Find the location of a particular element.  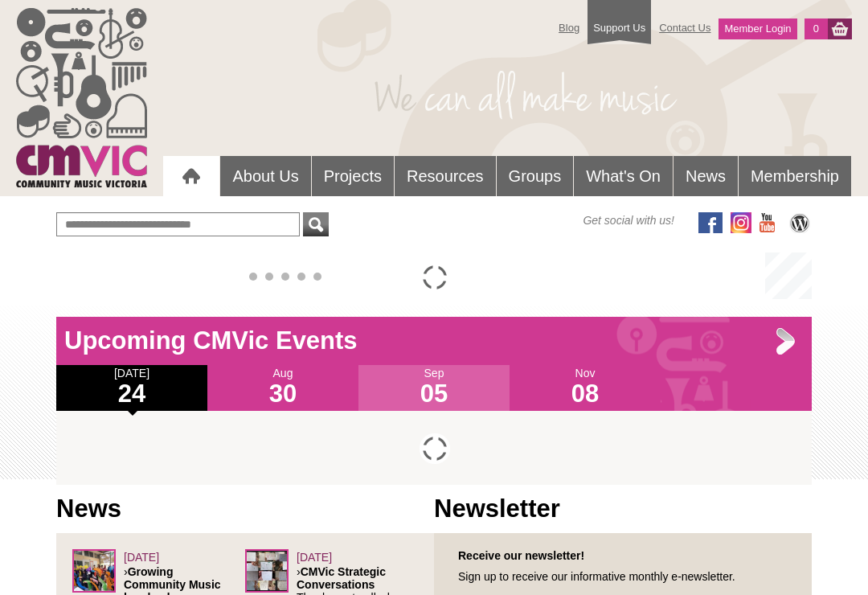

h1: 08 is located at coordinates (584, 394).